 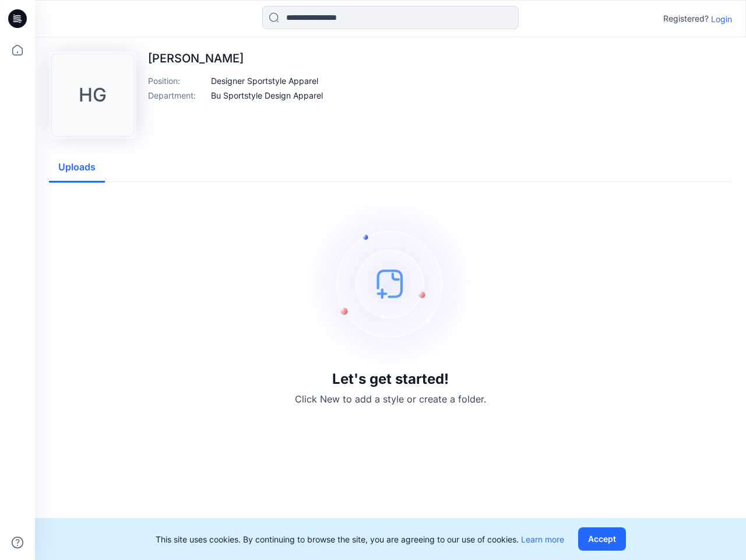 What do you see at coordinates (391, 379) in the screenshot?
I see `h3: Let's get started!` at bounding box center [391, 379].